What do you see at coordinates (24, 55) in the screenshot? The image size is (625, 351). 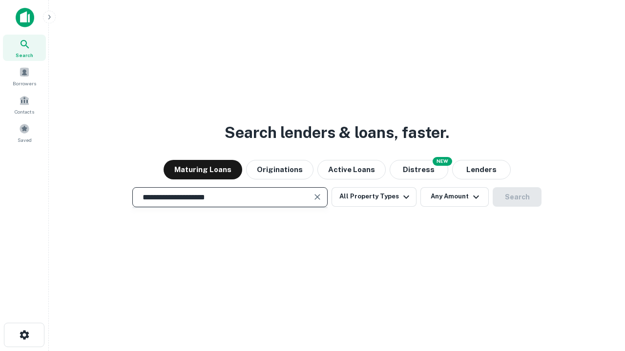 I see `span: Search` at bounding box center [24, 55].